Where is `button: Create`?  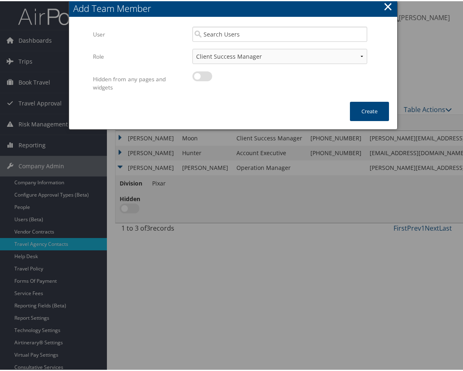 button: Create is located at coordinates (369, 110).